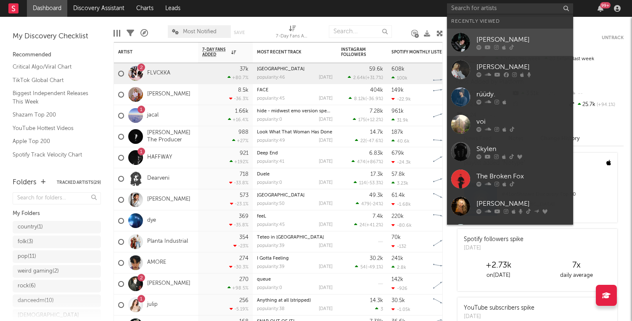  I want to click on div: 921, so click(244, 153).